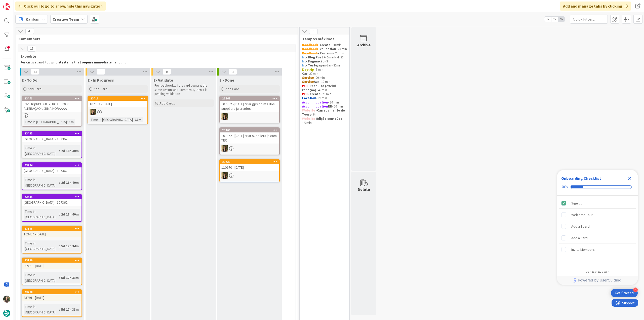 This screenshot has height=320, width=644. What do you see at coordinates (309, 119) in the screenshot?
I see `strong: Website` at bounding box center [309, 119].